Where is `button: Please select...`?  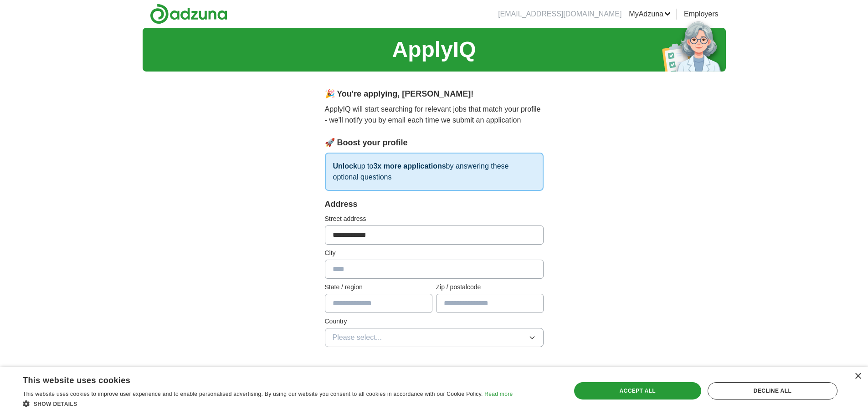 button: Please select... is located at coordinates (434, 337).